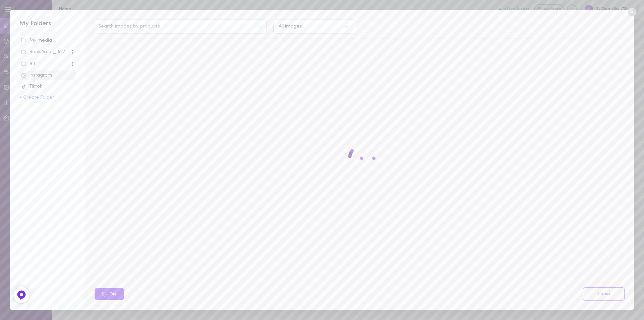  What do you see at coordinates (48, 40) in the screenshot?
I see `div: My media` at bounding box center [48, 40].